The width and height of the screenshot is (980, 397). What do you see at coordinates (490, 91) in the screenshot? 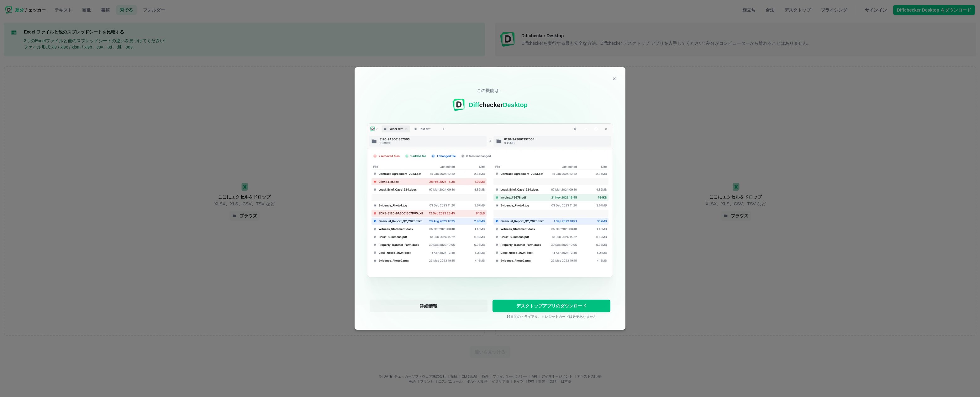
I see `p: この機能は、` at bounding box center [490, 91].